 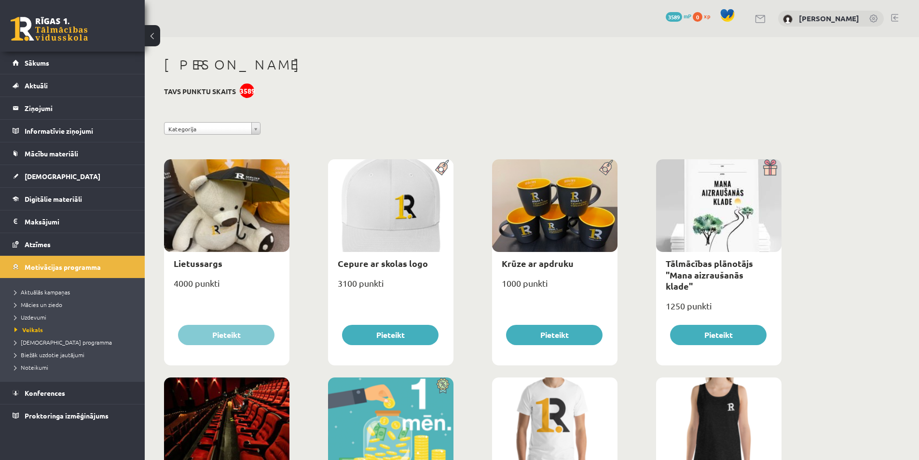 What do you see at coordinates (72, 267) in the screenshot?
I see `a: Motivācijas programma` at bounding box center [72, 267].